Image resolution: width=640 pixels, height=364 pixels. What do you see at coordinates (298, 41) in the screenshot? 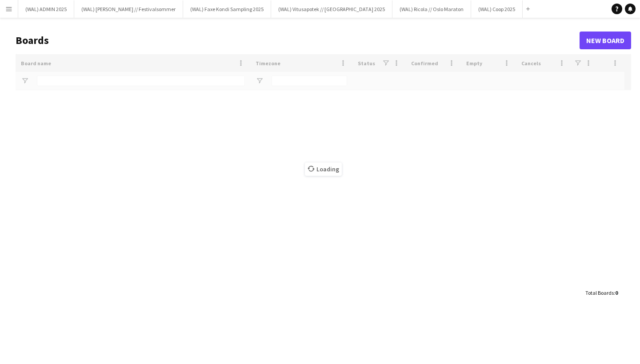
I see `h1: Boards` at bounding box center [298, 41].